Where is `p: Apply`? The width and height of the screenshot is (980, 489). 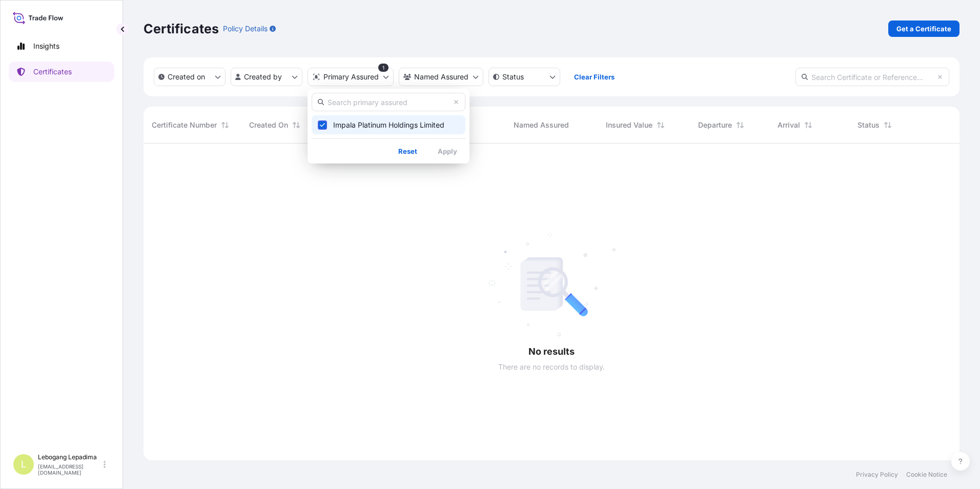
p: Apply is located at coordinates (448, 152).